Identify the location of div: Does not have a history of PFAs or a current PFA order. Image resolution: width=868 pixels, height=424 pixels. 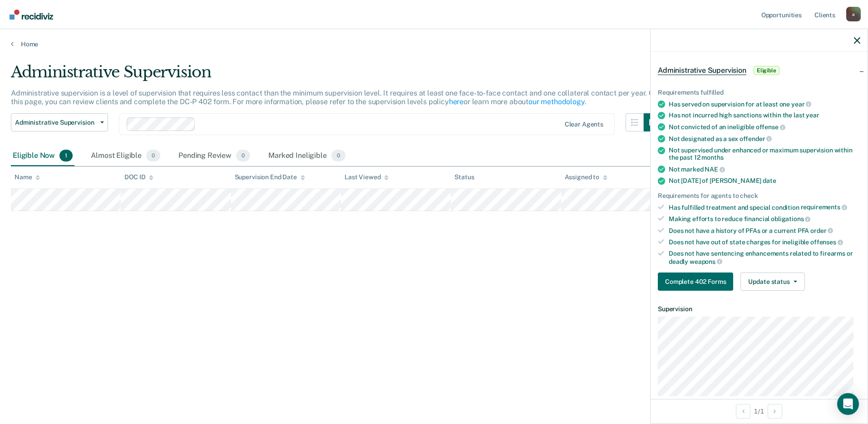
(765, 231).